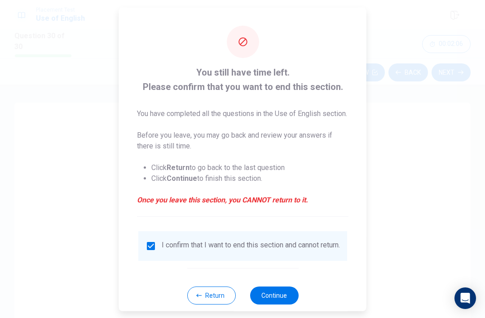  What do you see at coordinates (178, 167) in the screenshot?
I see `strong: Return` at bounding box center [178, 167].